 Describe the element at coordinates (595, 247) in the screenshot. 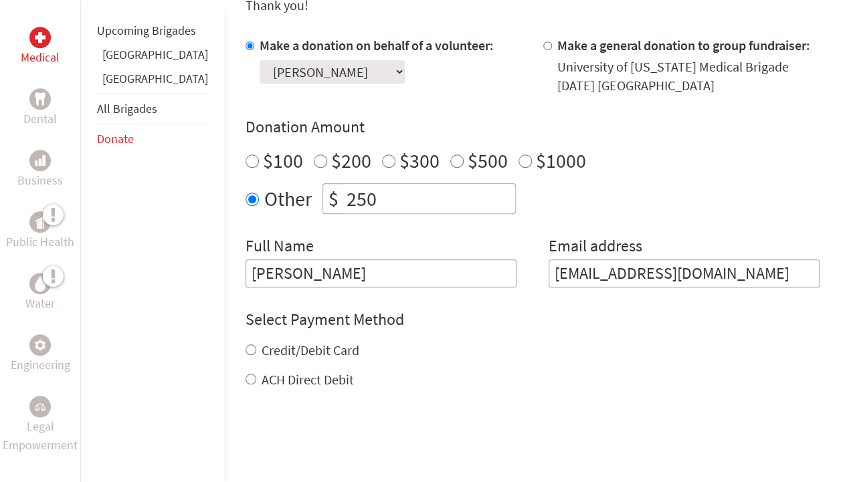

I see `label: Email address` at that location.